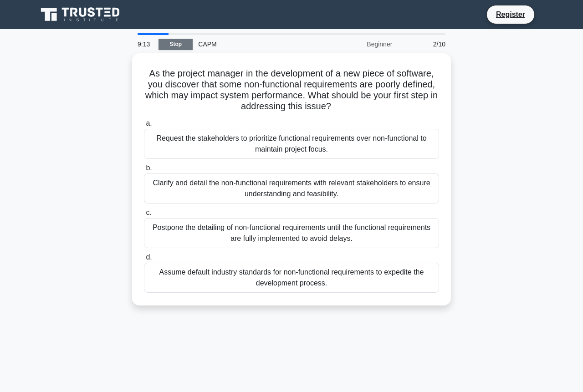  I want to click on div: 9:13, so click(145, 44).